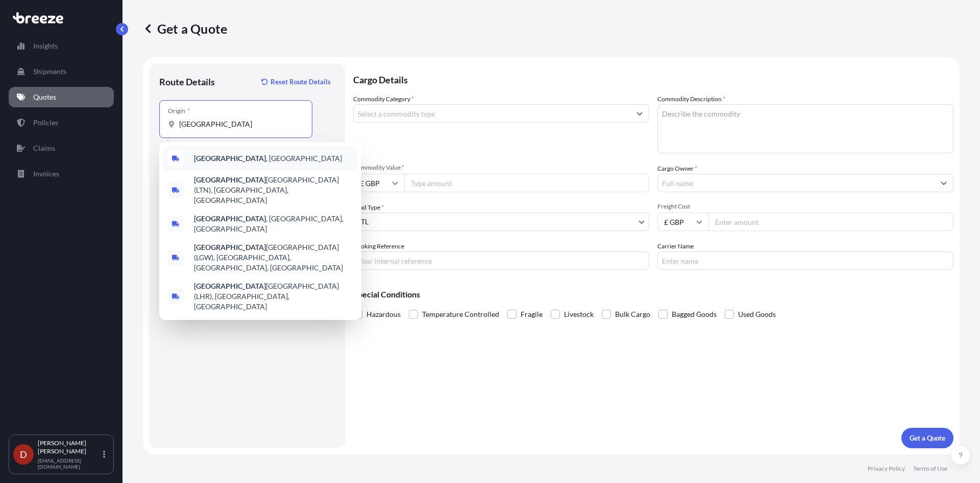 The image size is (980, 483). Describe the element at coordinates (179, 111) in the screenshot. I see `div: Origin` at that location.